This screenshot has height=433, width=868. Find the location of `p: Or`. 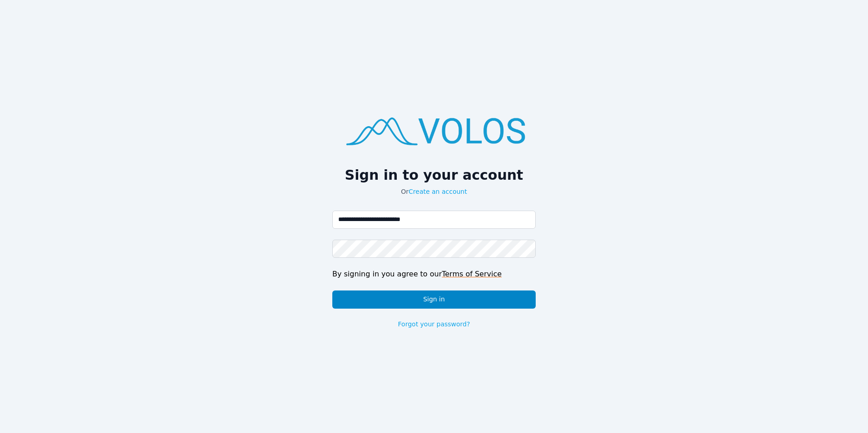

p: Or is located at coordinates (434, 192).